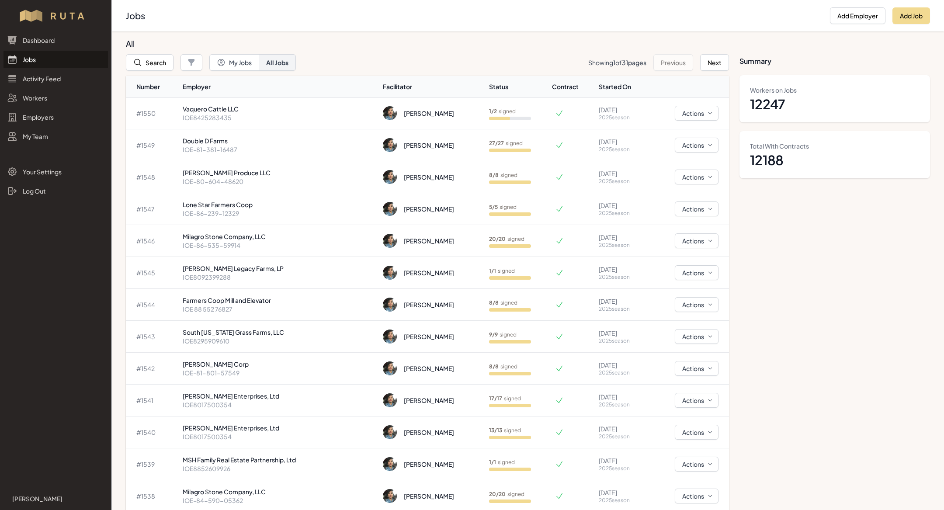 The height and width of the screenshot is (510, 944). What do you see at coordinates (279, 300) in the screenshot?
I see `p: Farmers Coop Mill and Elevator` at bounding box center [279, 300].